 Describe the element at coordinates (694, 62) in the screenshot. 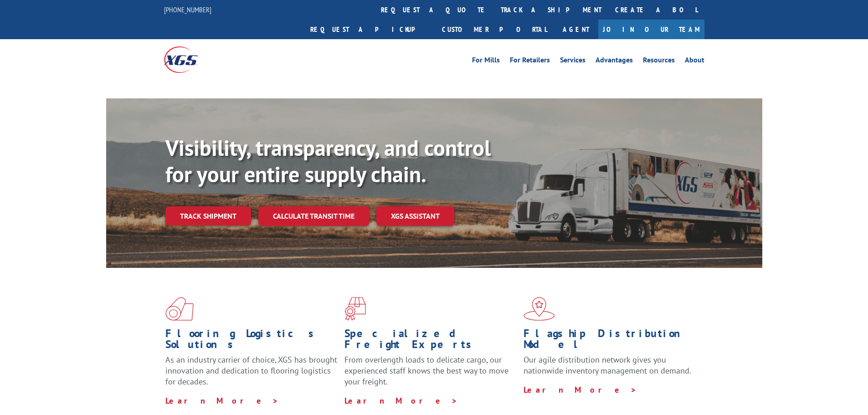

I see `a: About` at that location.